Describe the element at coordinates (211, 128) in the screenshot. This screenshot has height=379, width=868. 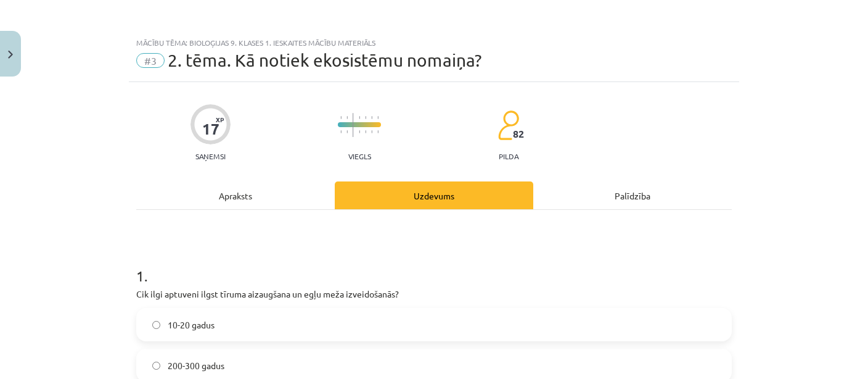
I see `div: 17` at that location.